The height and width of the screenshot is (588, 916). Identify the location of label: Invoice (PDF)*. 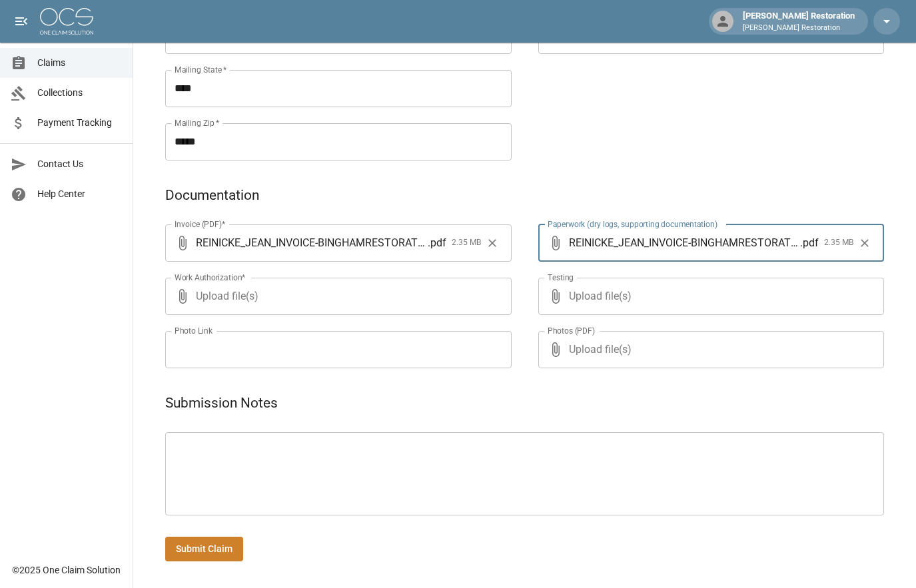
(200, 224).